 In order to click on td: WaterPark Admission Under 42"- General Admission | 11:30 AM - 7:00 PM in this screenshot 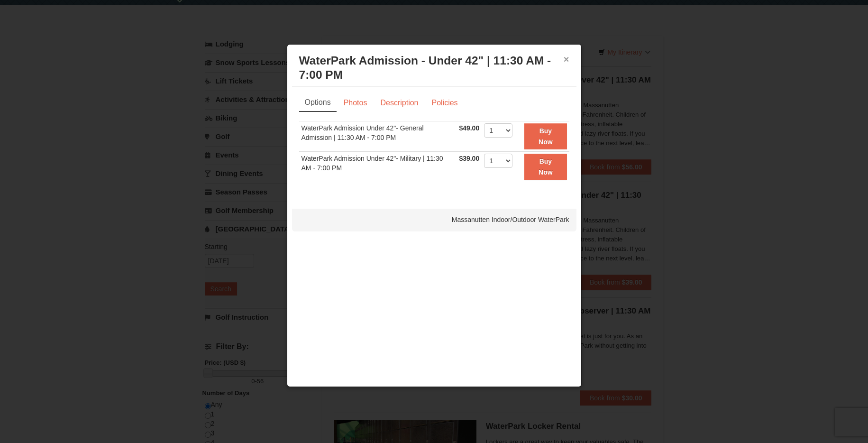, I will do `click(378, 136)`.